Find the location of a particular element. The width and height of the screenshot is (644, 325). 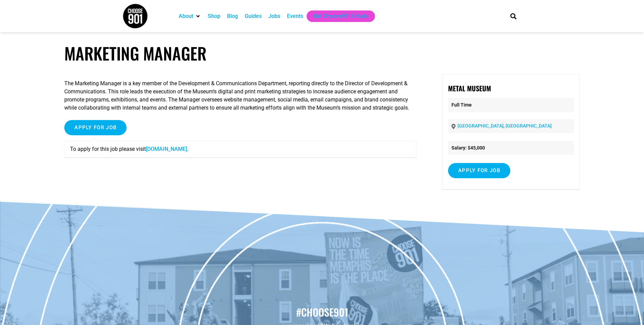

h2: #choose901 is located at coordinates (322, 312).